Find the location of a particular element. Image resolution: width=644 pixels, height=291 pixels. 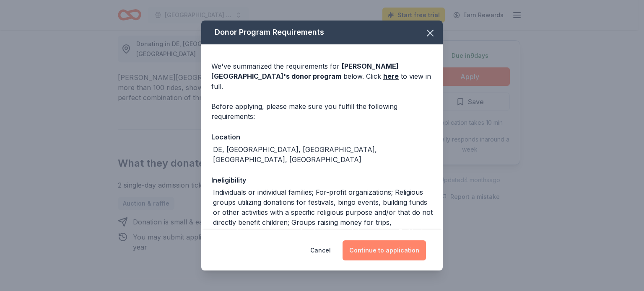

div: Ineligibility is located at coordinates (322, 180).